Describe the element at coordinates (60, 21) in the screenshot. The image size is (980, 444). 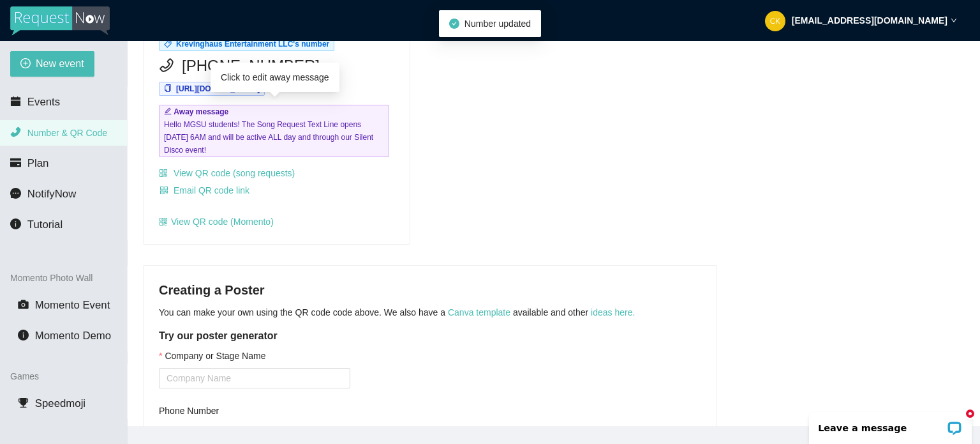
I see `img: RequestNow` at that location.